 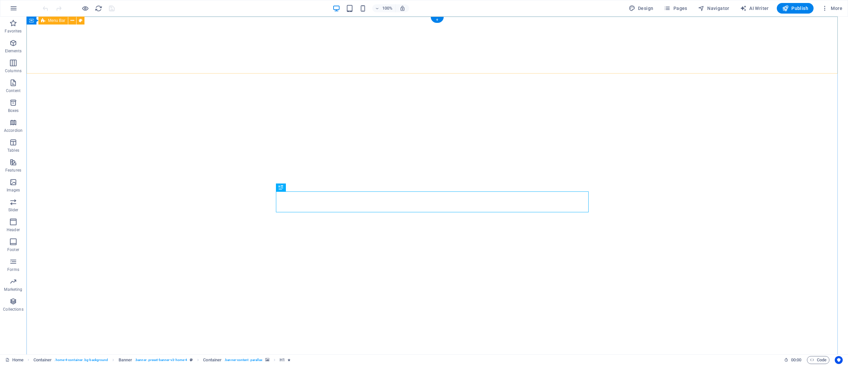 I want to click on p: Accordion, so click(x=13, y=130).